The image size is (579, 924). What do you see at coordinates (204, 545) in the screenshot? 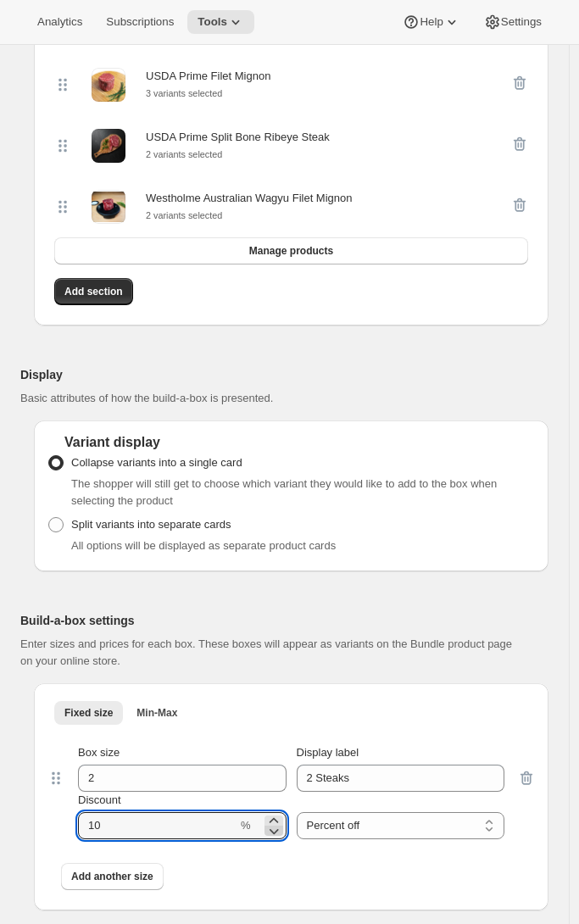
I see `span: All options will be displayed as separate product cards` at bounding box center [204, 545].